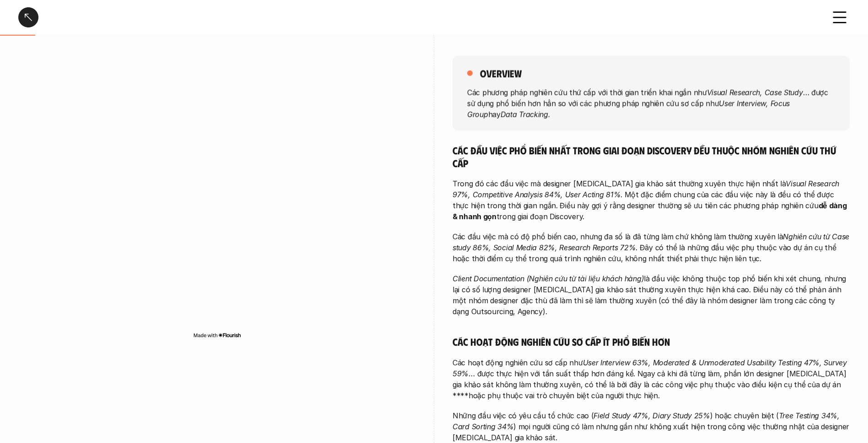  I want to click on p: Những đầu việc có yêu cầu tổ chức cao ( ) hoặc chuyên biệt ( ) mọi người cũng có làm nhưng gần nh..., so click(651, 427).